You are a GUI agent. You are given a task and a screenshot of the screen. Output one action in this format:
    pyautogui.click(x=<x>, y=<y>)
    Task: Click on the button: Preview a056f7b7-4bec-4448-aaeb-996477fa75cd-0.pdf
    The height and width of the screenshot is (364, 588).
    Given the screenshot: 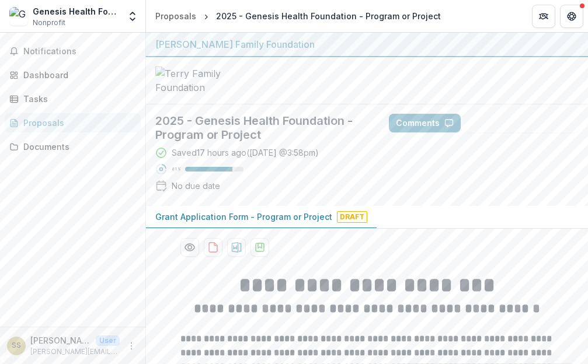 What is the action you would take?
    pyautogui.click(x=190, y=248)
    